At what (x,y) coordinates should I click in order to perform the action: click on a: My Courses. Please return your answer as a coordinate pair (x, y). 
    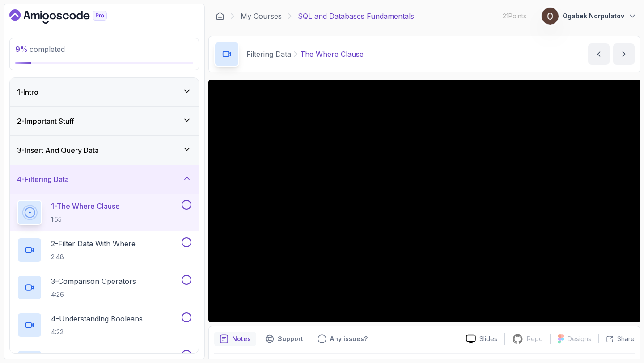
    Looking at the image, I should click on (261, 16).